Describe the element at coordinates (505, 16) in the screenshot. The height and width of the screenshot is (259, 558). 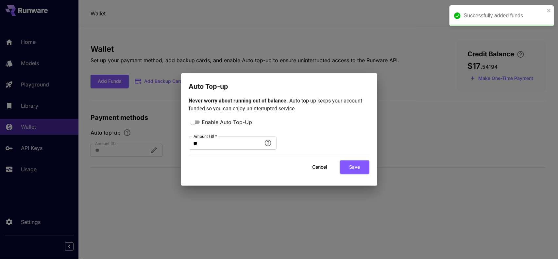
I see `div: Successfully added funds` at that location.